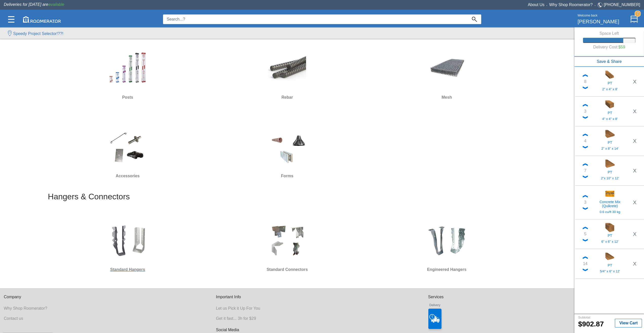 The height and width of the screenshot is (333, 644). Describe the element at coordinates (287, 240) in the screenshot. I see `img: S&H_H&C_Connectors.jpg` at that location.